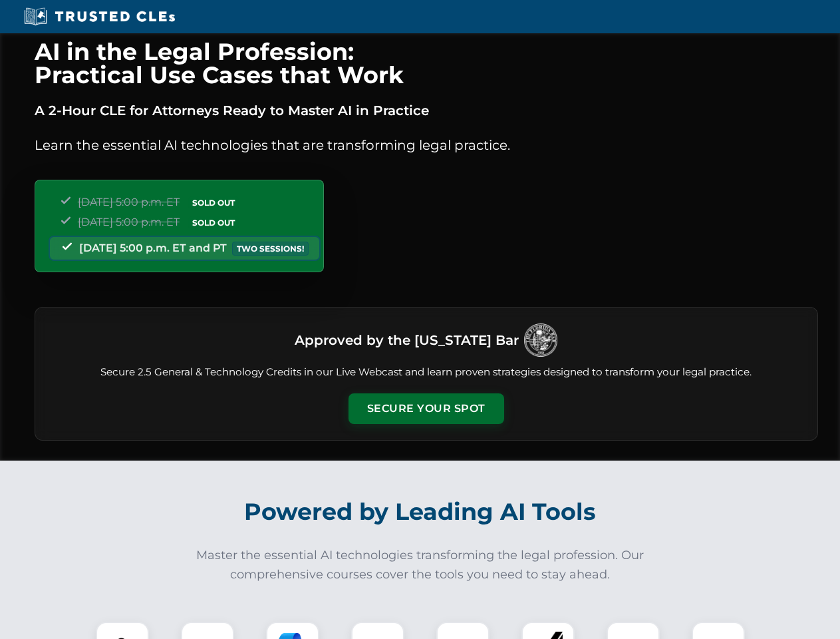 Image resolution: width=840 pixels, height=639 pixels. Describe the element at coordinates (421, 565) in the screenshot. I see `p: Master the essential AI technologies transforming the legal profession. Our comprehensive courses...` at that location.